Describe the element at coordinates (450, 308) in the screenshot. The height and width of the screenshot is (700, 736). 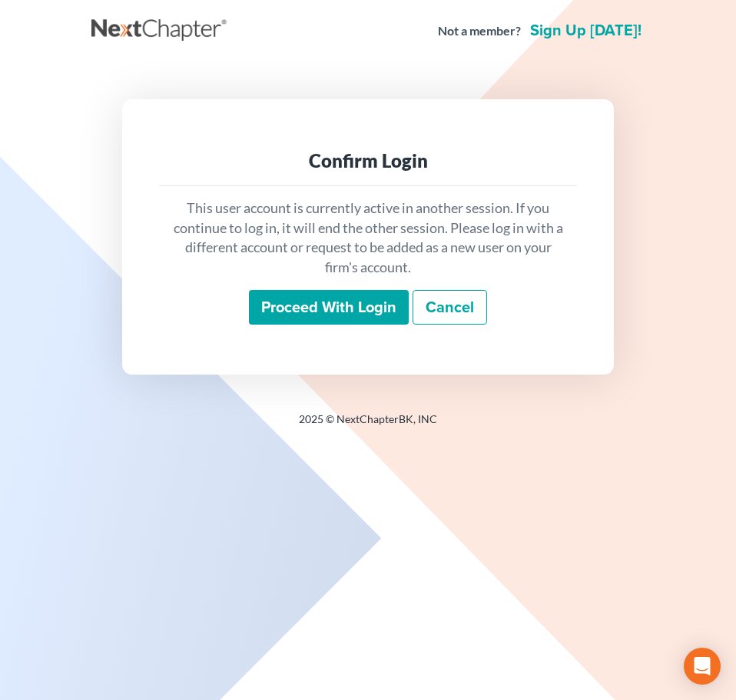
I see `a: Cancel` at that location.